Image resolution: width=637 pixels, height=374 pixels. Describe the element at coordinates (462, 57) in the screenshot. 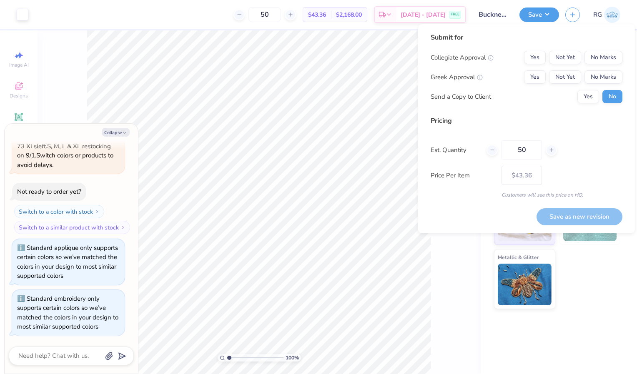

I see `div: Collegiate Approval` at that location.